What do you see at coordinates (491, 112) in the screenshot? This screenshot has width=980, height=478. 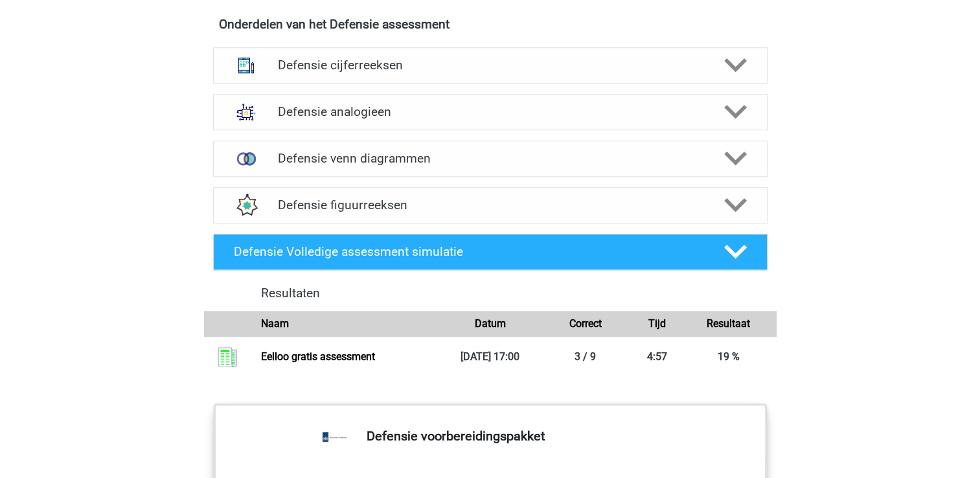 I see `a: analogieen Defensie analogieen` at bounding box center [491, 112].